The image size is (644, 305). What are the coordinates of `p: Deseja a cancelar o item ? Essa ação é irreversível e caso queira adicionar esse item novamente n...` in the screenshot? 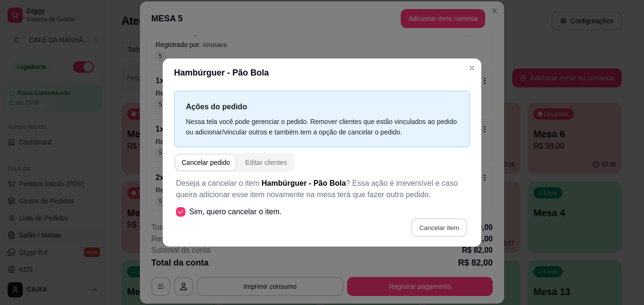 It's located at (322, 189).